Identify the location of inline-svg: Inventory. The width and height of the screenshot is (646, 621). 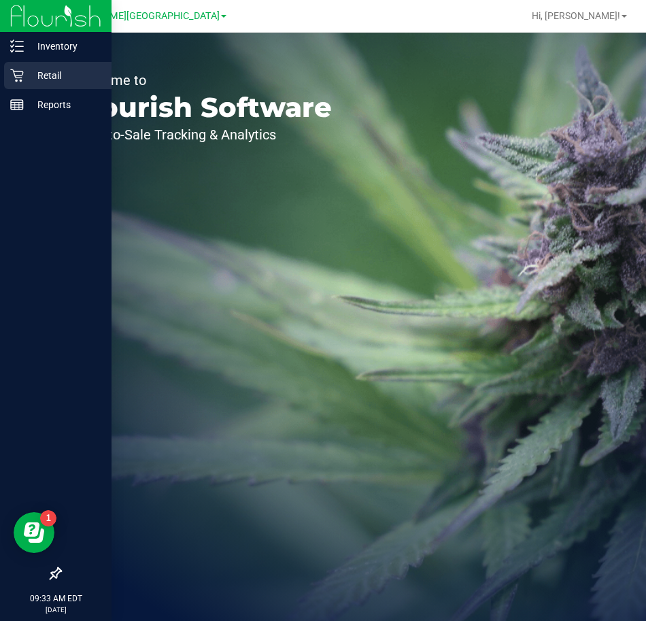
(17, 46).